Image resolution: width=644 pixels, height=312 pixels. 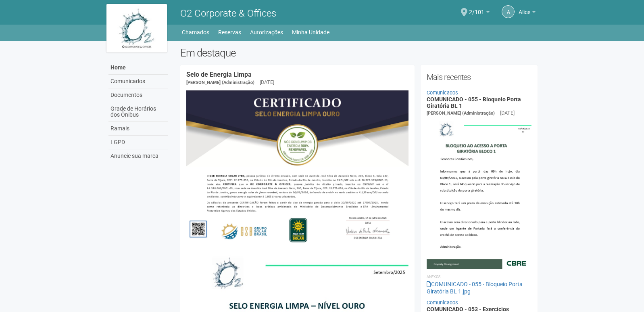 What do you see at coordinates (477, 8) in the screenshot?
I see `span: 2/101` at bounding box center [477, 8].